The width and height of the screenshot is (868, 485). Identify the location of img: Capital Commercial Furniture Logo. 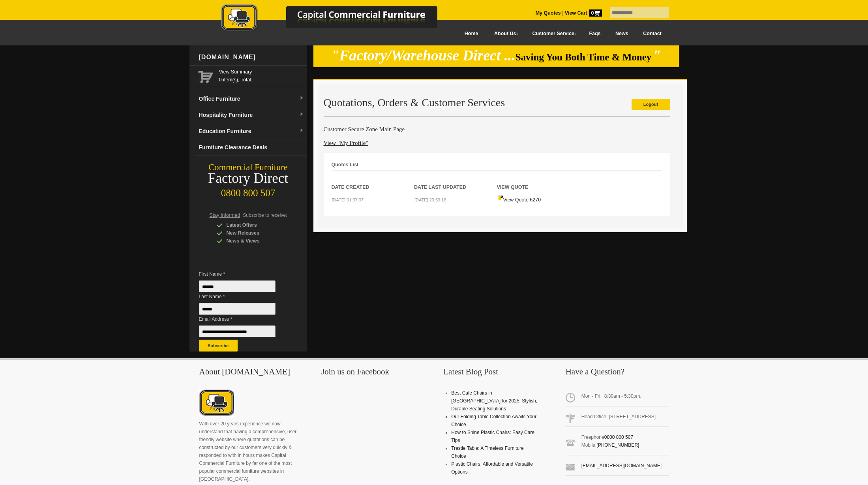
(337, 18).